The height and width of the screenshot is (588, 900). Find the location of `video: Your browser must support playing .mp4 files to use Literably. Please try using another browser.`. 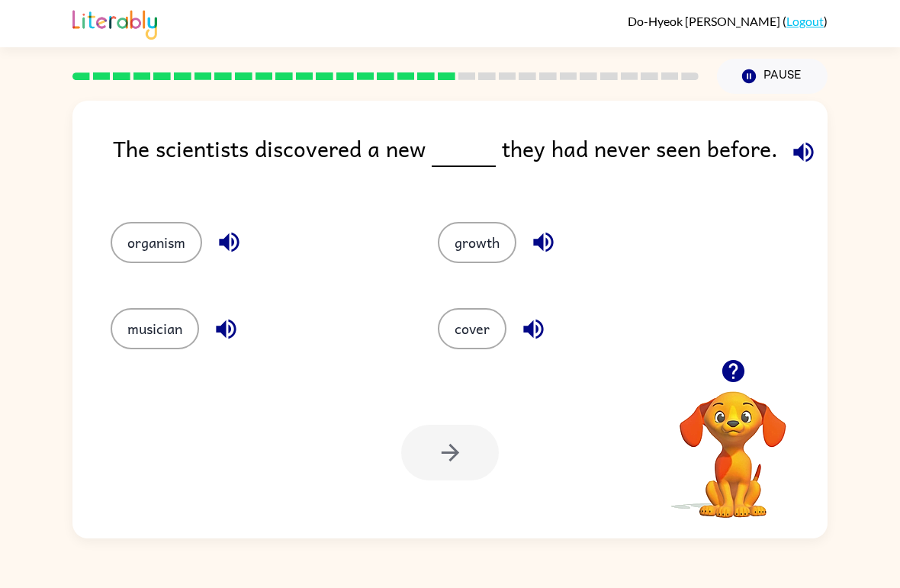

video: Your browser must support playing .mp4 files to use Literably. Please try using another browser. is located at coordinates (733, 444).